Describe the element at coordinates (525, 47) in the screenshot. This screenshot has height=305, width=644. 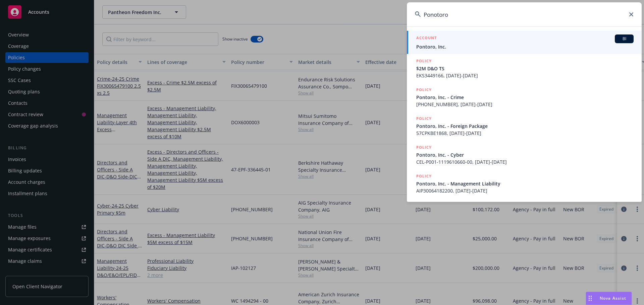
I see `span: Pontoro, Inc.` at that location.